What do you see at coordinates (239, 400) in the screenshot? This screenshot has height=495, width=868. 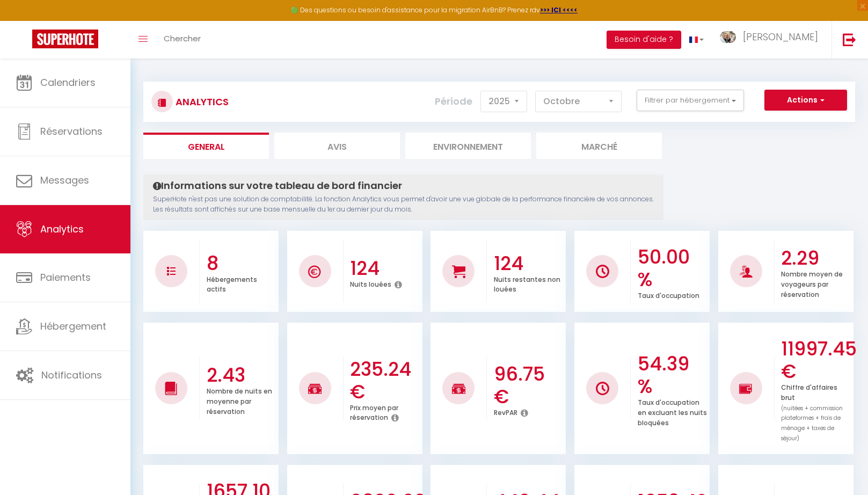 I see `p: Nombre de nuits en moyenne par réservation` at bounding box center [239, 400].